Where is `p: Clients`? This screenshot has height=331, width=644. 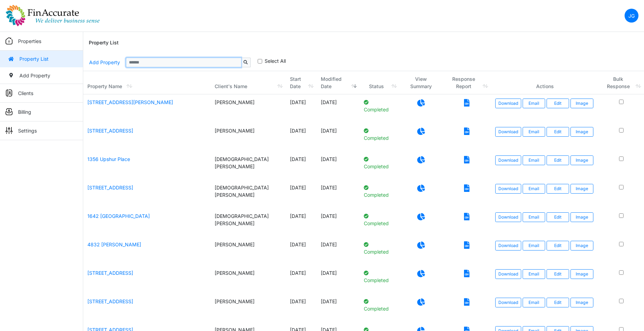 p: Clients is located at coordinates (26, 93).